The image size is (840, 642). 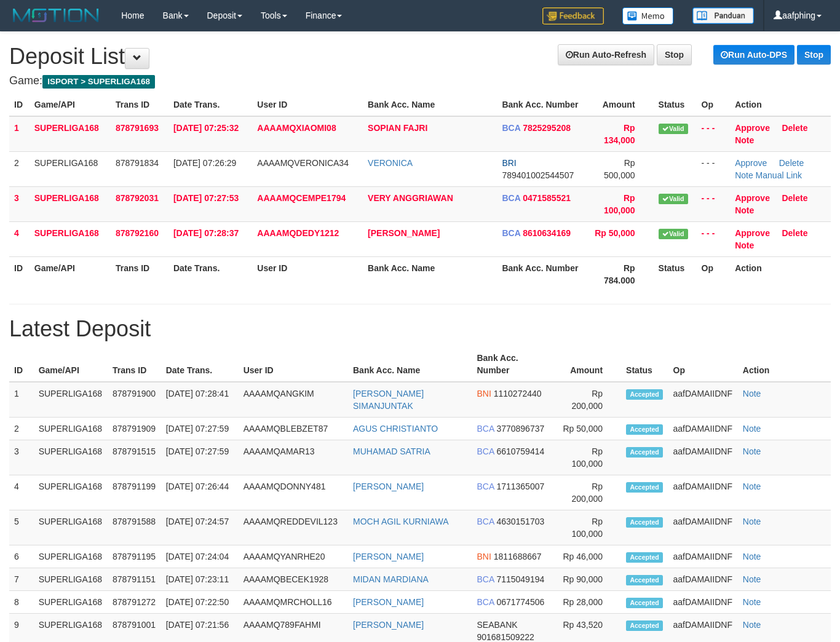 I want to click on a: SOPIAN FAJRI, so click(x=397, y=128).